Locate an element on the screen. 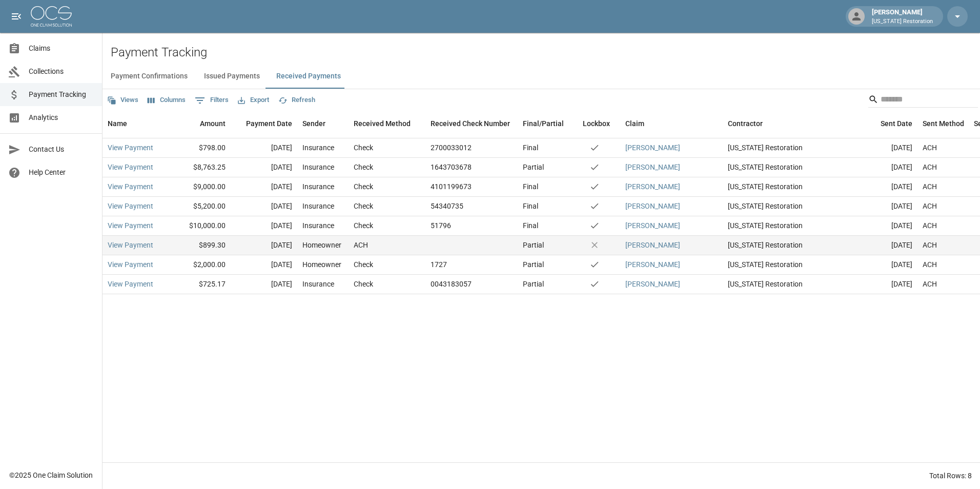 This screenshot has height=489, width=980. div: $10,000.00 is located at coordinates (197, 226).